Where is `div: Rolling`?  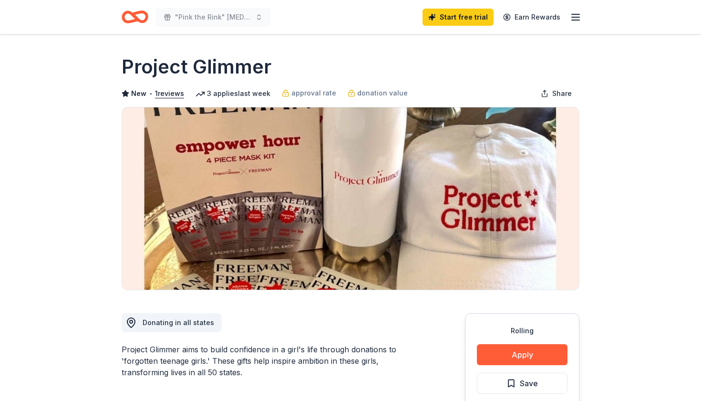
div: Rolling is located at coordinates (522, 330).